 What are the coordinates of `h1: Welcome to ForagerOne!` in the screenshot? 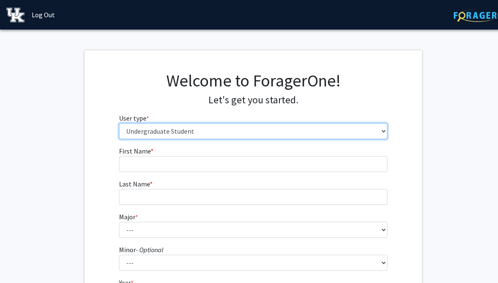 It's located at (253, 81).